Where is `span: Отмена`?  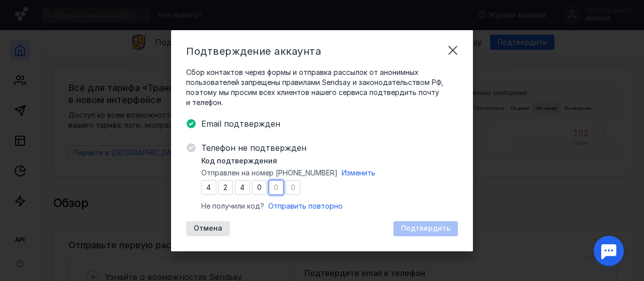
span: Отмена is located at coordinates (208, 228).